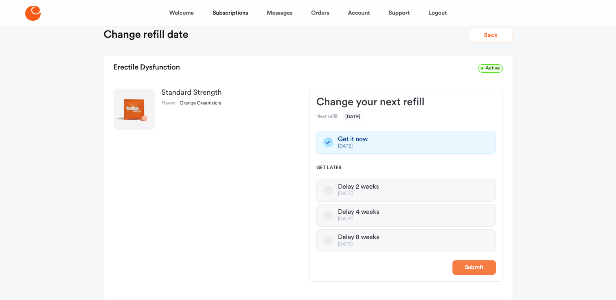  Describe the element at coordinates (358, 238) in the screenshot. I see `div: Delay 8 weeks` at that location.